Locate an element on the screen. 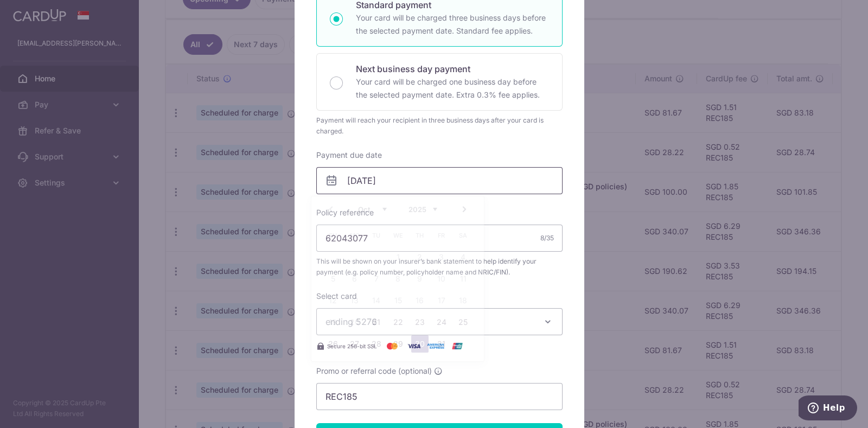 Image resolution: width=868 pixels, height=428 pixels. p: Next business day payment is located at coordinates (452, 69).